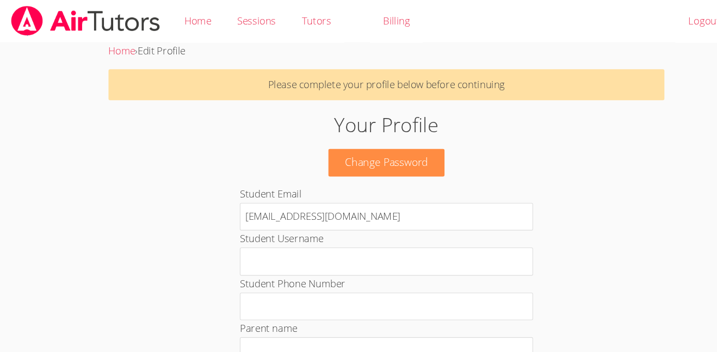  Describe the element at coordinates (113, 47) in the screenshot. I see `a: Home` at that location.